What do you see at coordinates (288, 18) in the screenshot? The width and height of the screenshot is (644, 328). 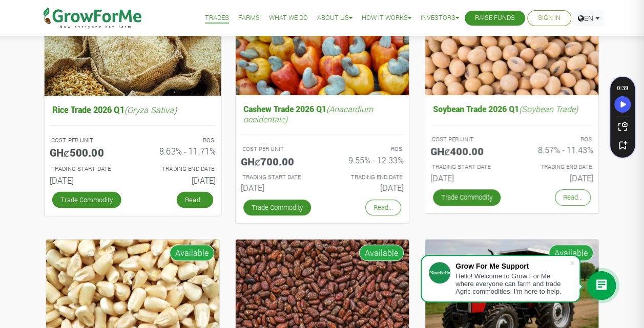 I see `a: What We Do` at bounding box center [288, 18].